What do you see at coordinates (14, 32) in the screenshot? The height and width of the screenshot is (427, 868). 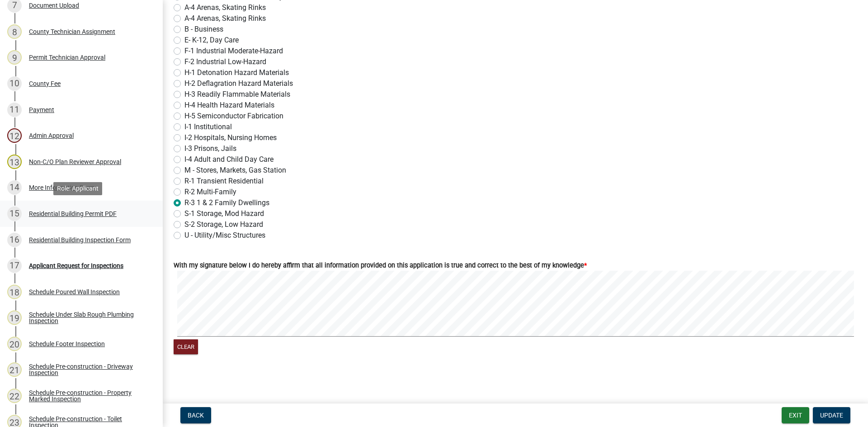 I see `div: 8` at bounding box center [14, 32].